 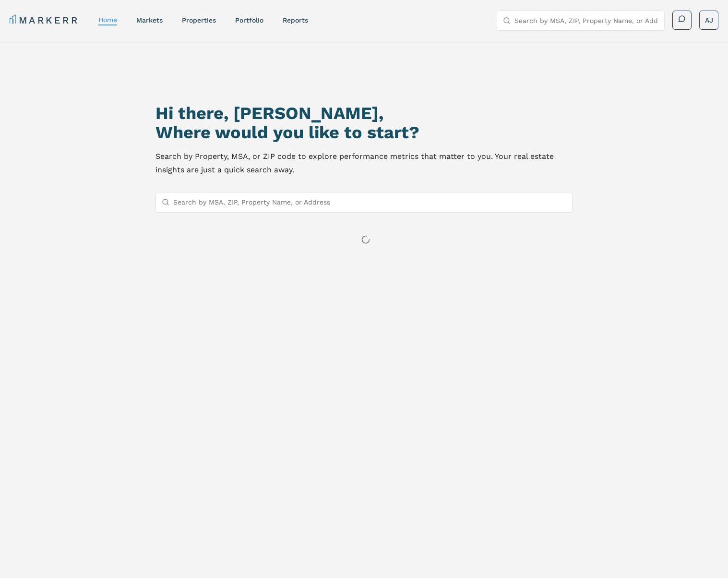 What do you see at coordinates (296, 20) in the screenshot?
I see `a: reports` at bounding box center [296, 20].